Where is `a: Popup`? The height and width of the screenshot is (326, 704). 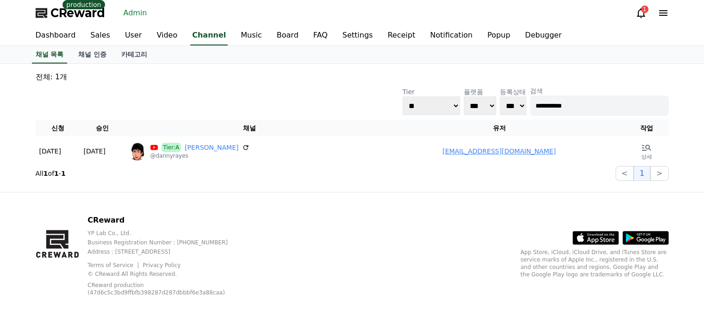
a: Popup is located at coordinates (499, 36).